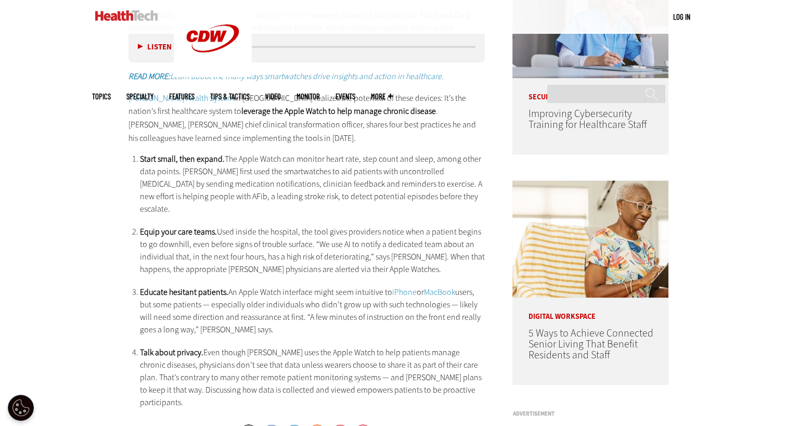 This screenshot has height=426, width=787. I want to click on div: Cookie Settings, so click(21, 408).